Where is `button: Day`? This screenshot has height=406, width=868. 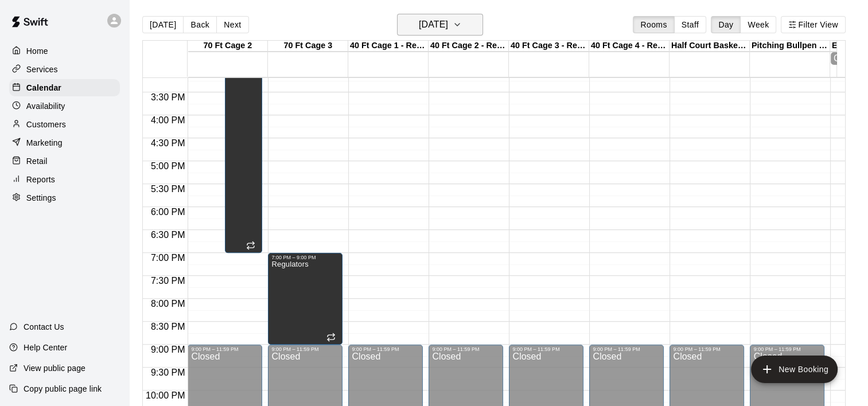
button: Day is located at coordinates (726, 25).